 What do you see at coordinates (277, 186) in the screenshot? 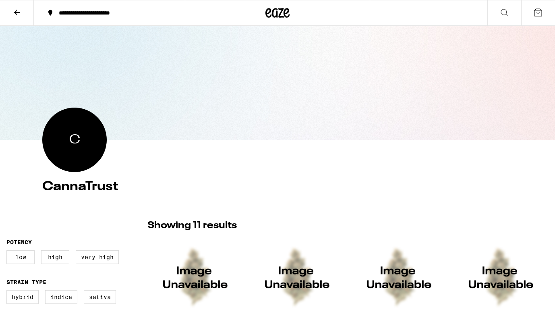
I see `h4: CannaTrust` at bounding box center [277, 186].